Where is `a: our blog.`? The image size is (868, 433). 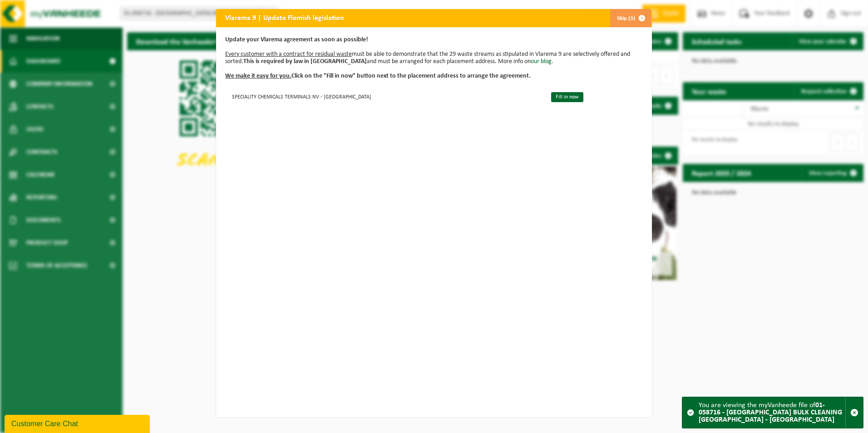
a: our blog. is located at coordinates (542, 61).